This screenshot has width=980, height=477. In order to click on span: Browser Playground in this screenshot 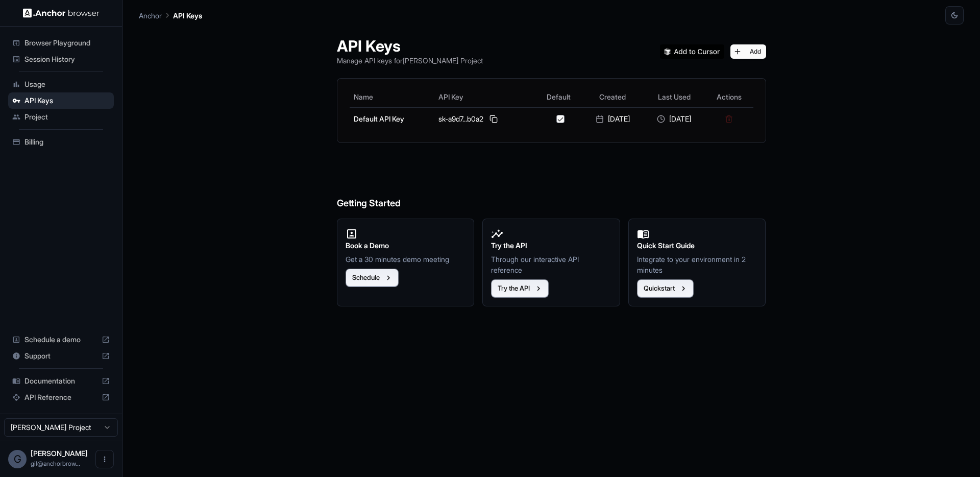, I will do `click(67, 43)`.